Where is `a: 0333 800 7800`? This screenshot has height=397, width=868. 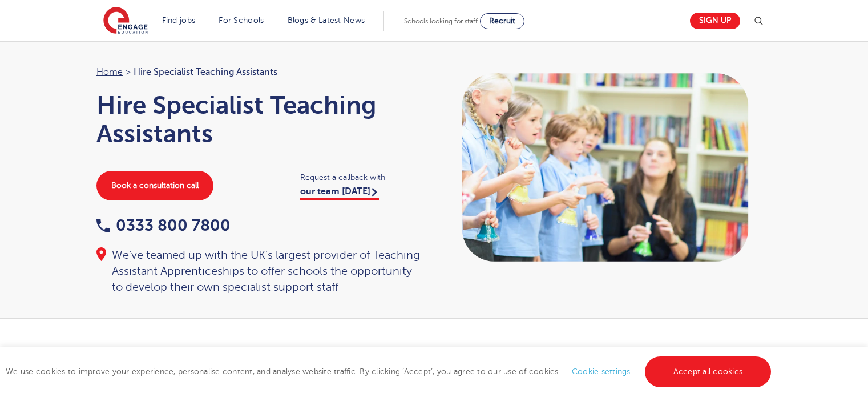 a: 0333 800 7800 is located at coordinates (163, 225).